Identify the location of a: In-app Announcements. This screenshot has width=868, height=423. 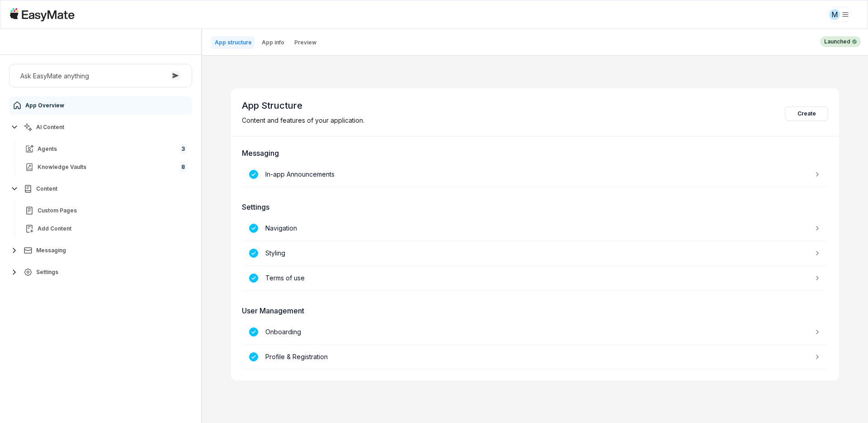
(535, 174).